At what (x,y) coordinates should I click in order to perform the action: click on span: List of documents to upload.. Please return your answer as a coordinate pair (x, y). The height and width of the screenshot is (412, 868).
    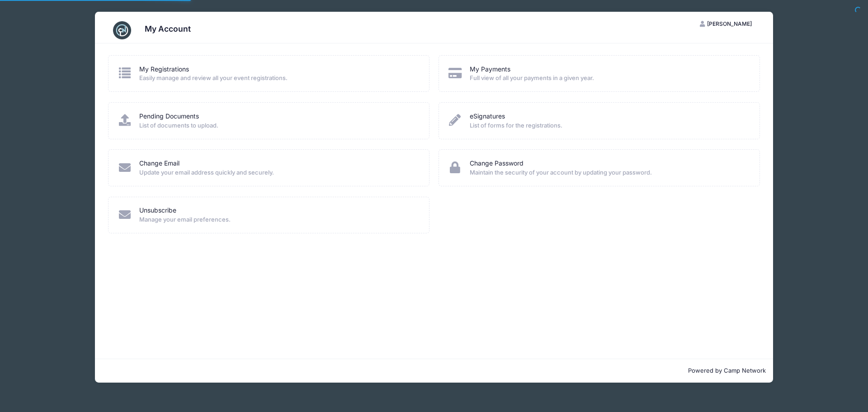
    Looking at the image, I should click on (278, 126).